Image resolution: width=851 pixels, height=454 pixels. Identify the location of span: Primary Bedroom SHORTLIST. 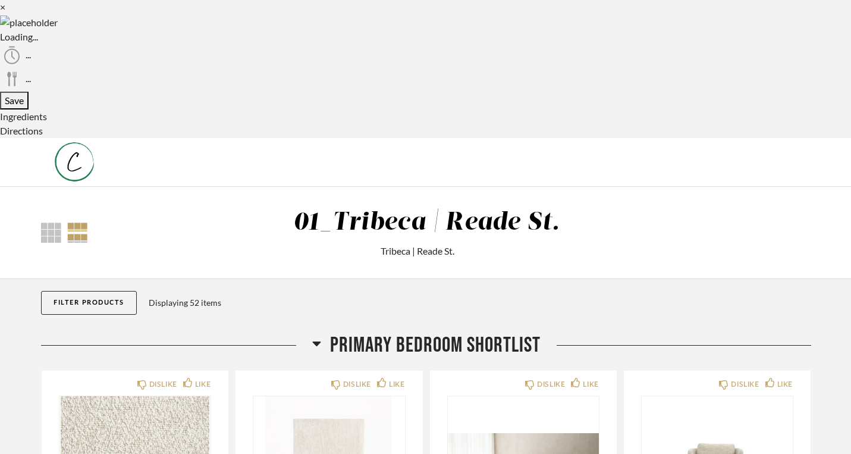
(435, 345).